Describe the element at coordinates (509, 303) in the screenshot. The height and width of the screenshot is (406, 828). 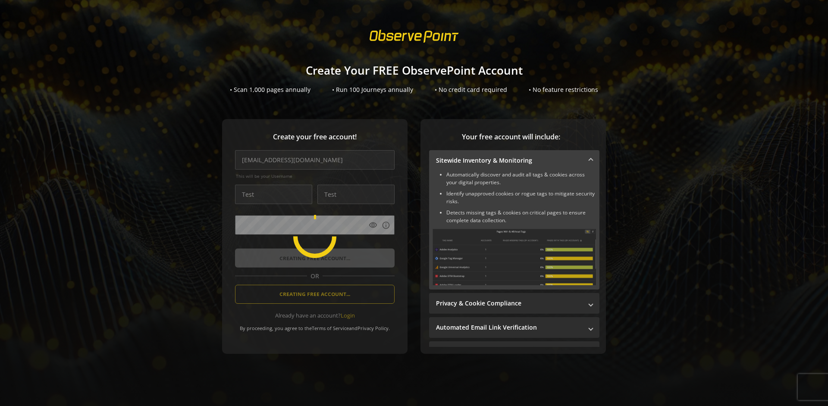
I see `mat-panel-title: Privacy & Cookie Compliance` at that location.